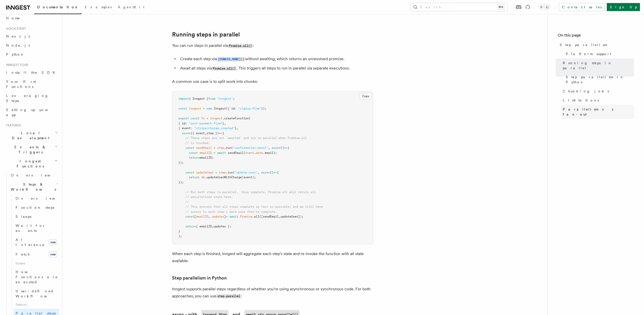  What do you see at coordinates (29, 136) in the screenshot?
I see `span: Local Development` at bounding box center [29, 136].